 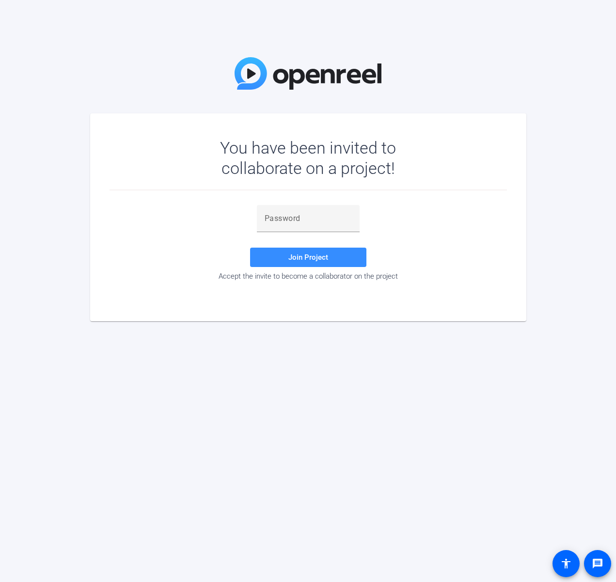 I want to click on input: Password, so click(x=308, y=218).